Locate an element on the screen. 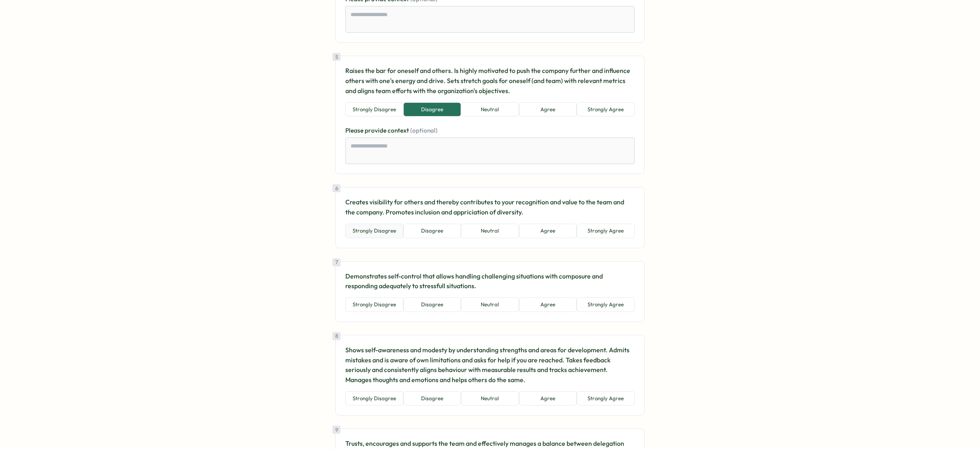 Image resolution: width=980 pixels, height=449 pixels. div: 5 is located at coordinates (336, 57).